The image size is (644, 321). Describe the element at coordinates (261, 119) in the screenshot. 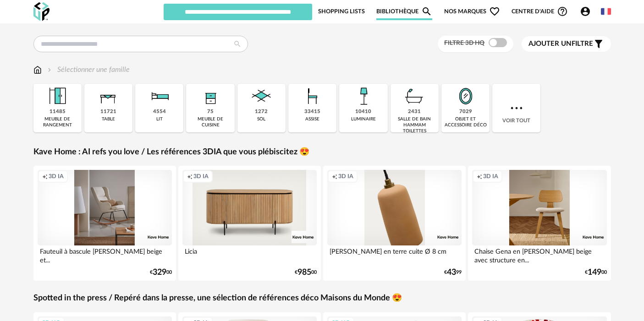

I see `div: sol` at that location.